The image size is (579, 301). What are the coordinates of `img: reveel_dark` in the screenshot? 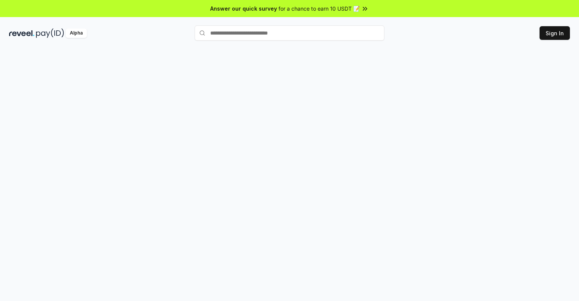 It's located at (22, 33).